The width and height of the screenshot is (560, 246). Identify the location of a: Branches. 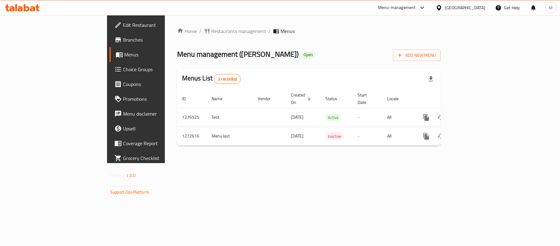
(155, 40).